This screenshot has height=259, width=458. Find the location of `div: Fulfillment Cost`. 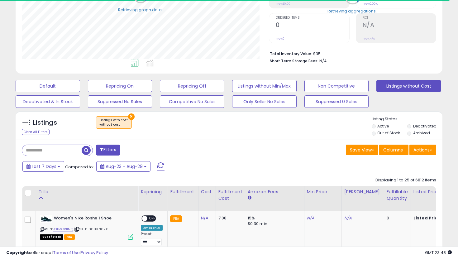

div: Fulfillment Cost is located at coordinates (230, 195).